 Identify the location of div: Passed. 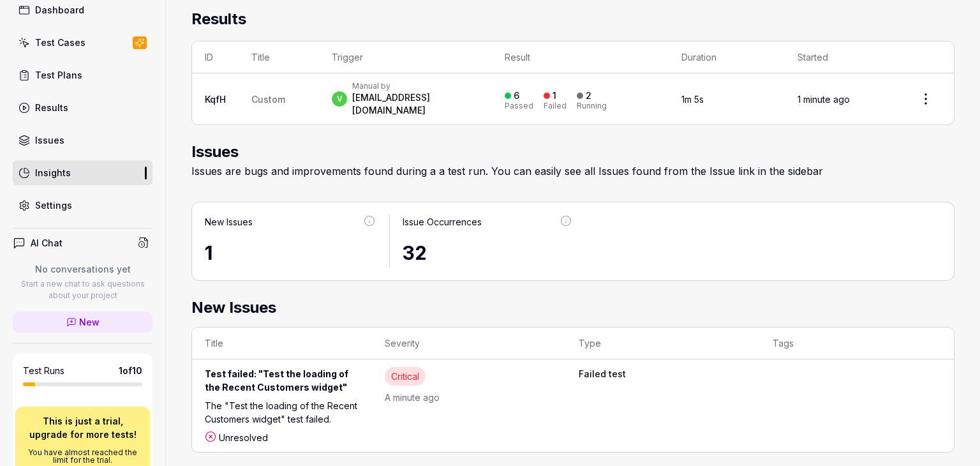
(519, 106).